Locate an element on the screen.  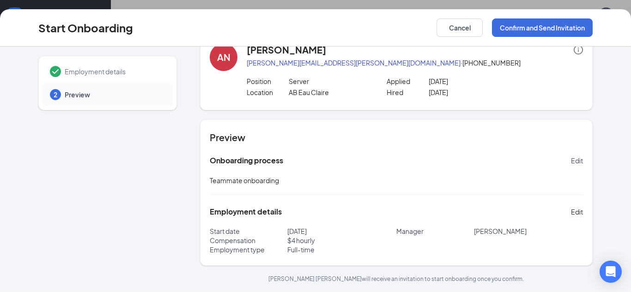
h5: Employment details is located at coordinates (246, 212).